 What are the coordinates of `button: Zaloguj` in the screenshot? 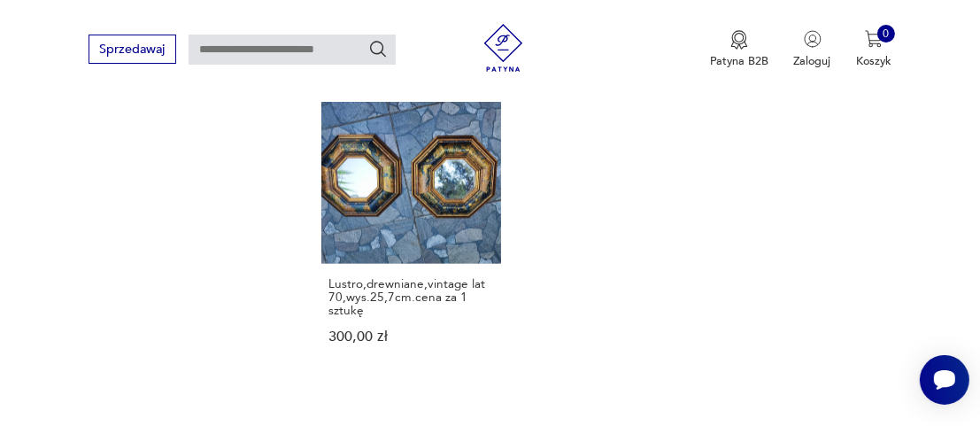 It's located at (812, 49).